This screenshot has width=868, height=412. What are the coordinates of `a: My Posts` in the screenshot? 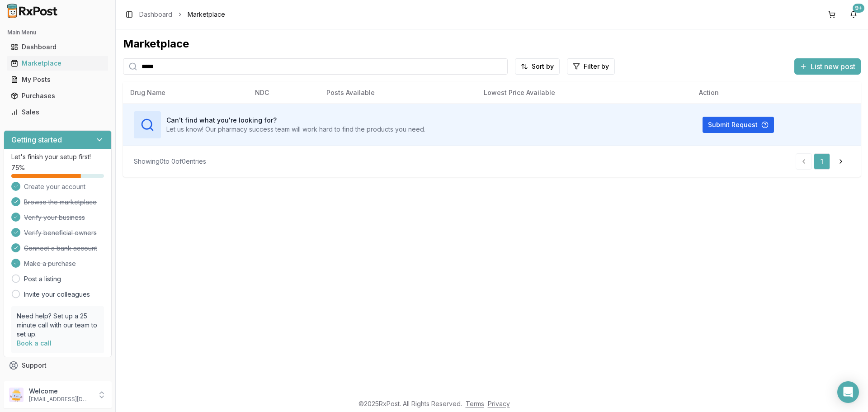 It's located at (57, 79).